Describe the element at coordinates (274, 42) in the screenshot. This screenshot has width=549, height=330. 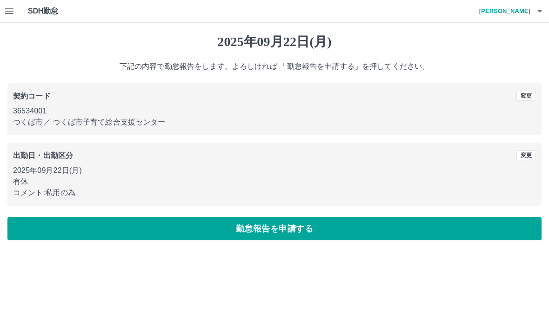
I see `h1: 2025年09月22日(月)` at that location.